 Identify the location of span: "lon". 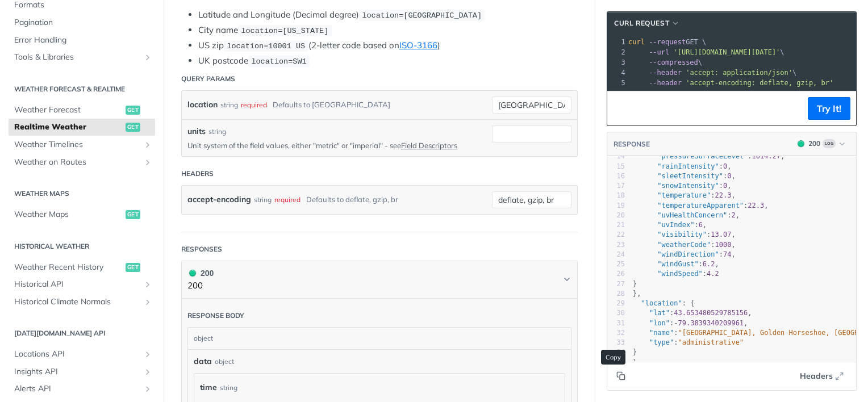
(660, 323).